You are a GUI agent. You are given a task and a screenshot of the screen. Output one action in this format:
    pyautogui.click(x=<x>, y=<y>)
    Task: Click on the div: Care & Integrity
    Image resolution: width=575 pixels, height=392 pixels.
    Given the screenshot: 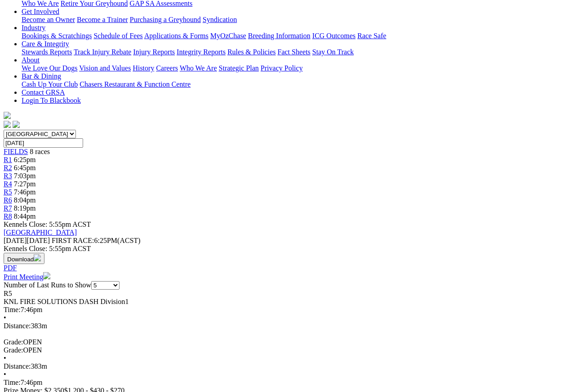 What is the action you would take?
    pyautogui.click(x=297, y=52)
    